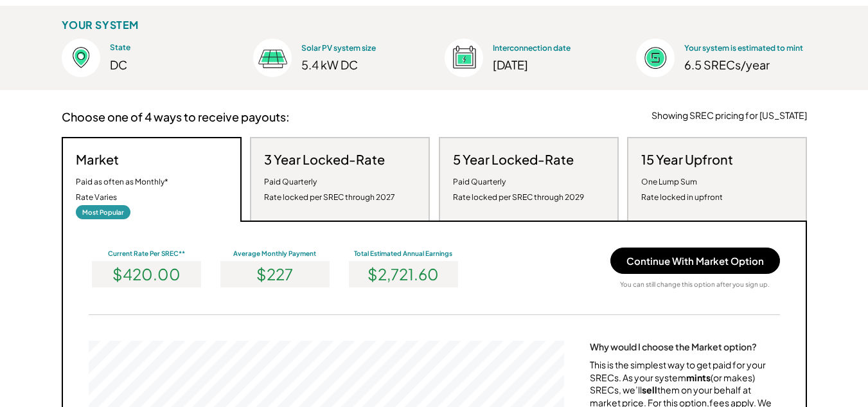 Image resolution: width=868 pixels, height=407 pixels. I want to click on img: Location%403x.png, so click(81, 58).